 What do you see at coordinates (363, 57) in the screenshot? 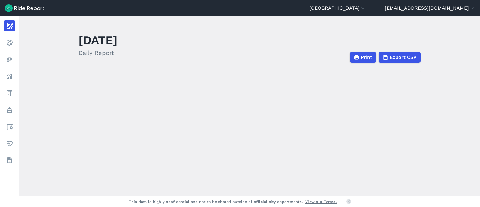
I see `button: Print` at bounding box center [363, 57].